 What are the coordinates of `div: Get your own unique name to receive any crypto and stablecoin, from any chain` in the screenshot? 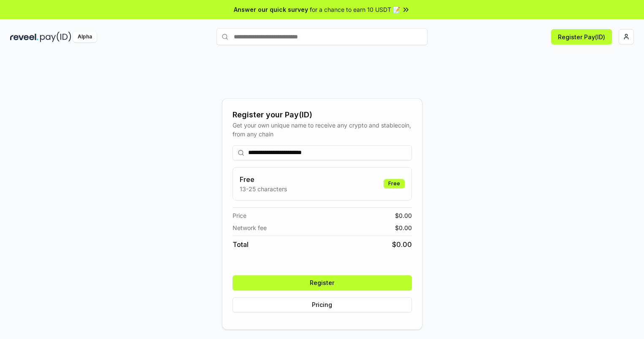 It's located at (322, 130).